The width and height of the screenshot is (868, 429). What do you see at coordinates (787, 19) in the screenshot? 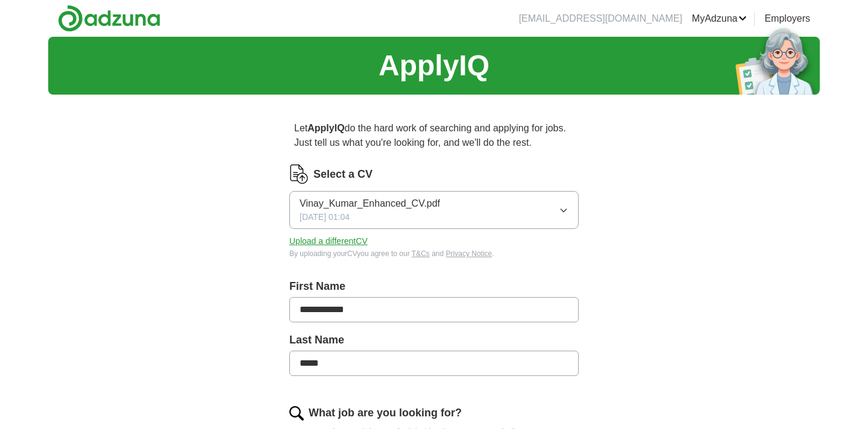
I see `a: Employers` at bounding box center [787, 19].